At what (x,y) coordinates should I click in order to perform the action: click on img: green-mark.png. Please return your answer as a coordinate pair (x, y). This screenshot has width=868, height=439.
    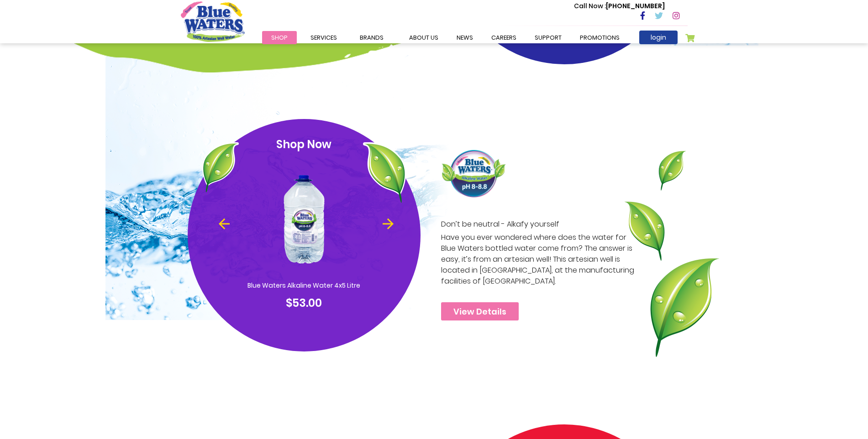
    Looking at the image, I should click on (254, 45).